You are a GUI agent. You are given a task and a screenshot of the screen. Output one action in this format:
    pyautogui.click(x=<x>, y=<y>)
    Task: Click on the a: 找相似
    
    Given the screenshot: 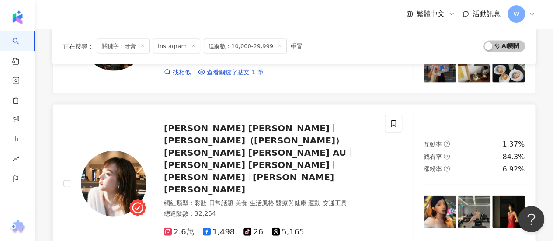 What is the action you would take?
    pyautogui.click(x=177, y=73)
    